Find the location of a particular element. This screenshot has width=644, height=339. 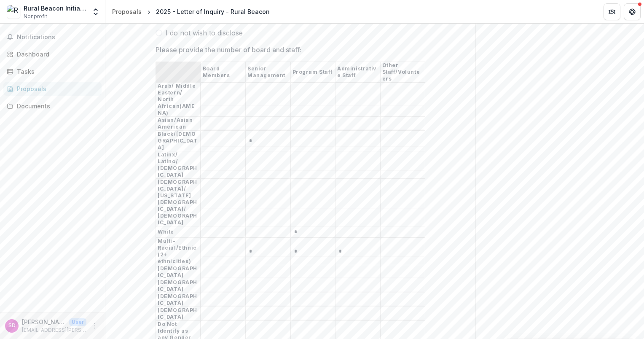

div: Tasks is located at coordinates (56, 71).